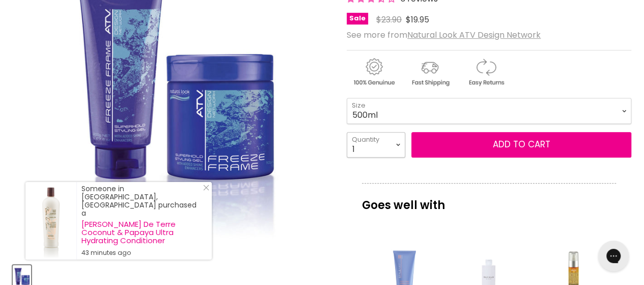 The height and width of the screenshot is (285, 644). Describe the element at coordinates (206, 188) in the screenshot. I see `svg: Close Icon` at that location.